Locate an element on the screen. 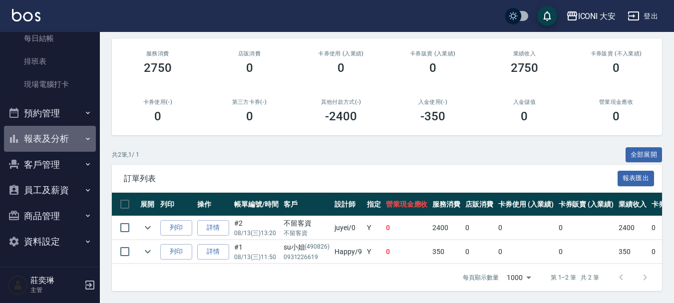  th: 店販消費 is located at coordinates (479, 204).